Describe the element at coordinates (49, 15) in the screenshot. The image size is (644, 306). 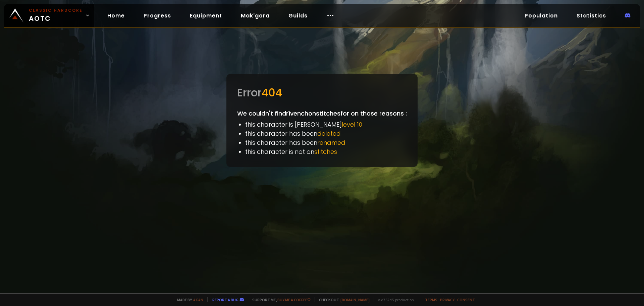
I see `a: Classic HardcoreAOTC` at that location.